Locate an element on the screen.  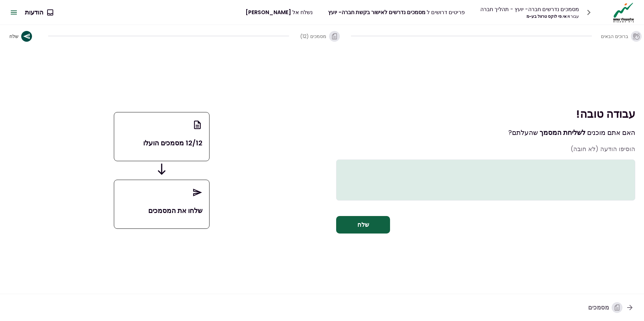
p: האם אתם מוכנים שהעלתם ? is located at coordinates (486, 133).